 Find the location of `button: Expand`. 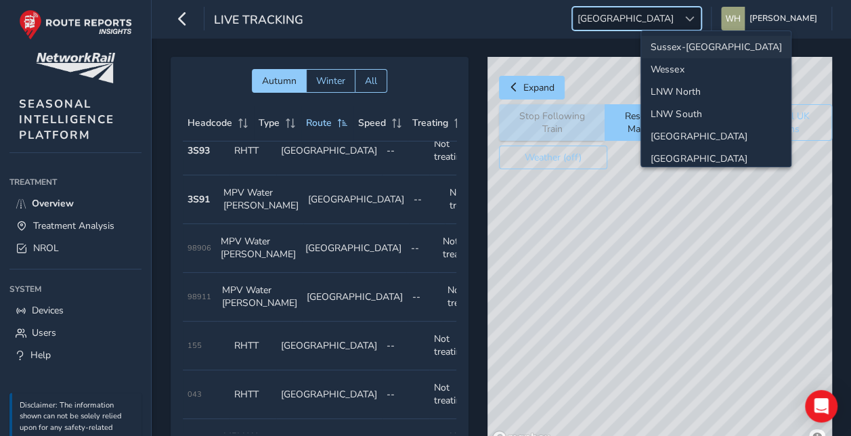

button: Expand is located at coordinates (532, 87).